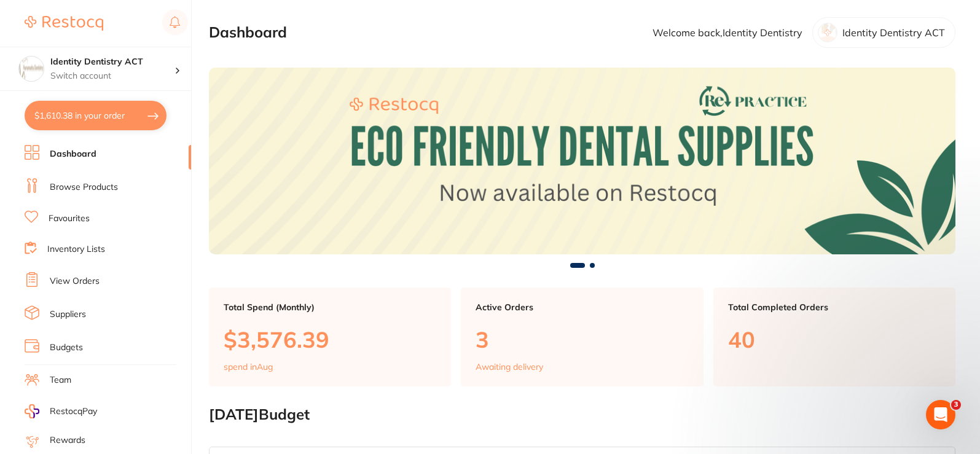 This screenshot has height=454, width=980. Describe the element at coordinates (330, 339) in the screenshot. I see `p: $3,576.39` at that location.